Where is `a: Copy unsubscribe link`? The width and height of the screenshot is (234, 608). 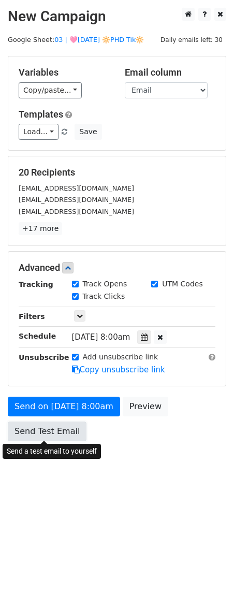 a: Copy unsubscribe link is located at coordinates (119, 370).